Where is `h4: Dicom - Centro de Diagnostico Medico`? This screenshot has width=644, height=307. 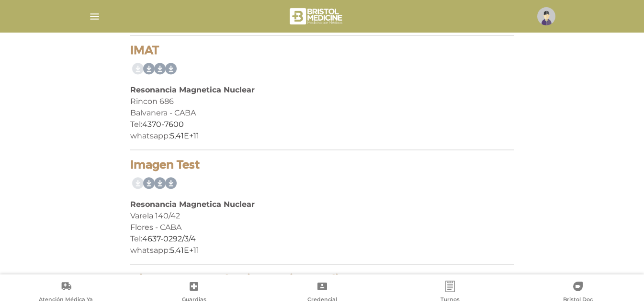
h4: Dicom - Centro de Diagnostico Medico is located at coordinates (323, 279).